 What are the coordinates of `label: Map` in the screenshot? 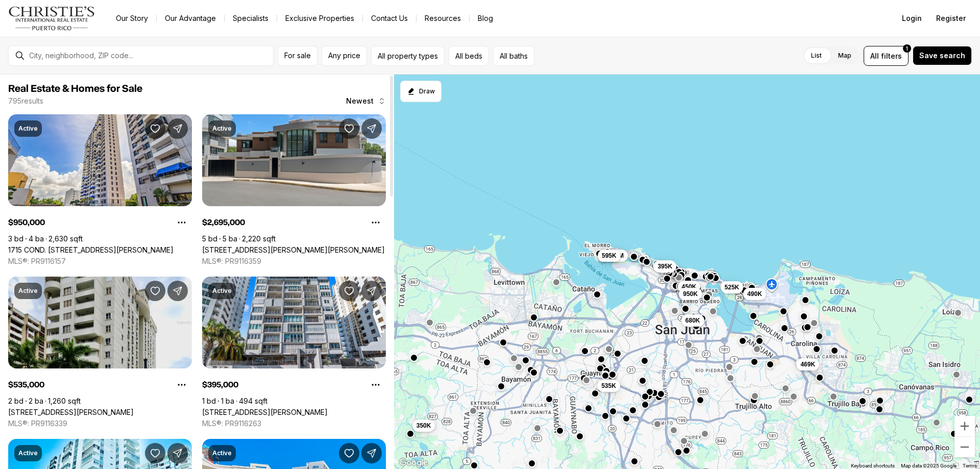 It's located at (845, 55).